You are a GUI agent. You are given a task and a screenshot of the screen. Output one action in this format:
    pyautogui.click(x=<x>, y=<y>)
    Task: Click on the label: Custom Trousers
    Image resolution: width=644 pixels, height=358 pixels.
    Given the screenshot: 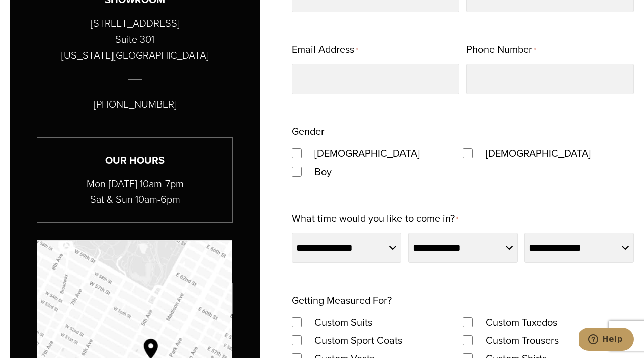 What is the action you would take?
    pyautogui.click(x=522, y=340)
    